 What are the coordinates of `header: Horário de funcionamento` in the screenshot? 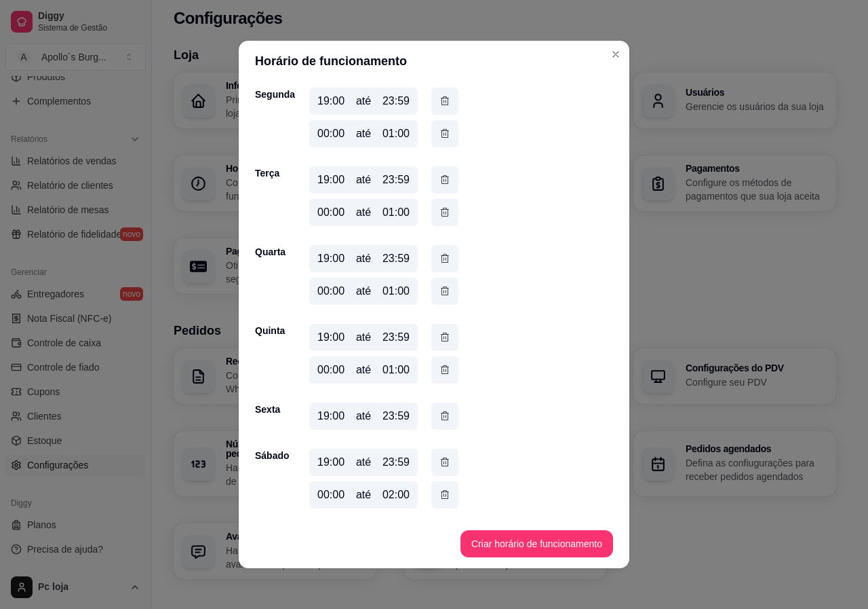 It's located at (434, 61).